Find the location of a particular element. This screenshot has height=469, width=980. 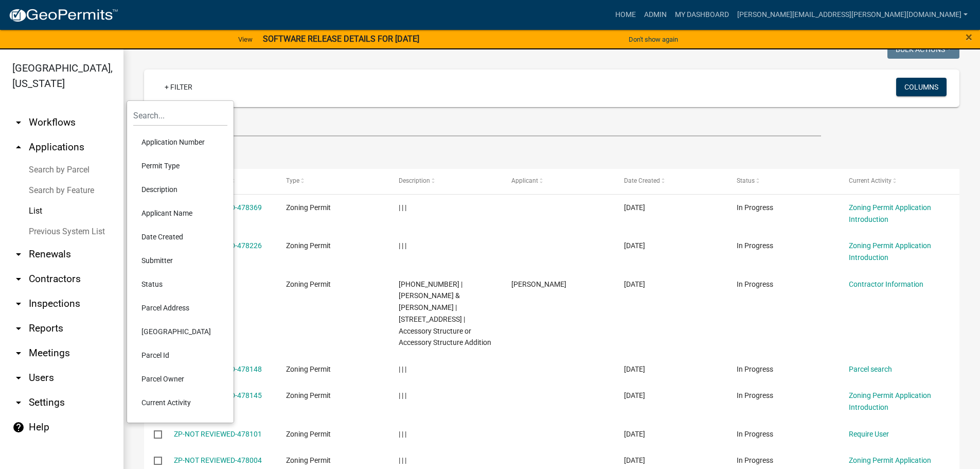

span: Type is located at coordinates (293, 181).